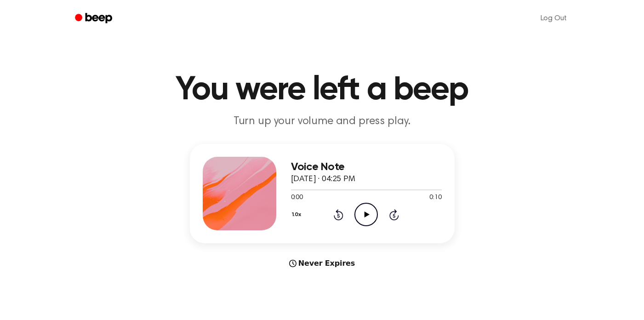  Describe the element at coordinates (322, 264) in the screenshot. I see `div: Never Expires` at that location.